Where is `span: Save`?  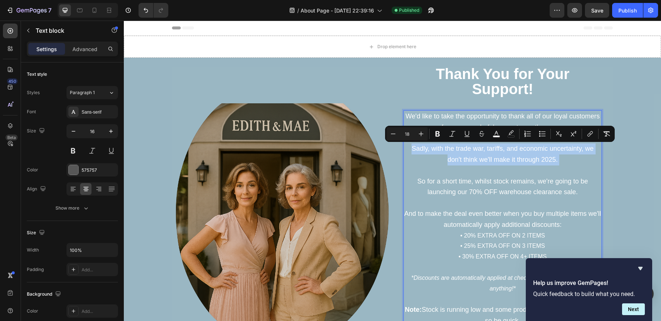
span: Save is located at coordinates (597, 10).